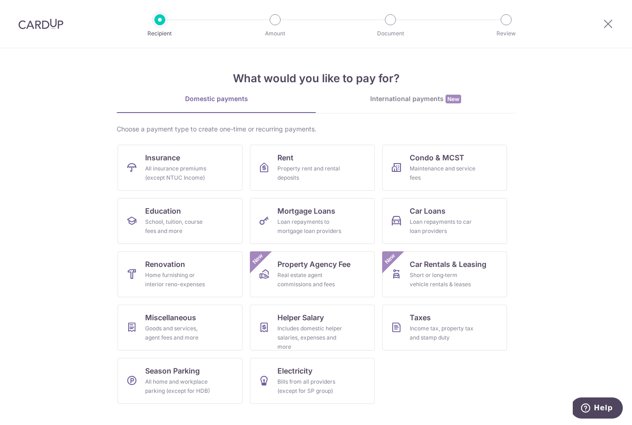  I want to click on a: RentProperty rent and rental deposits, so click(312, 168).